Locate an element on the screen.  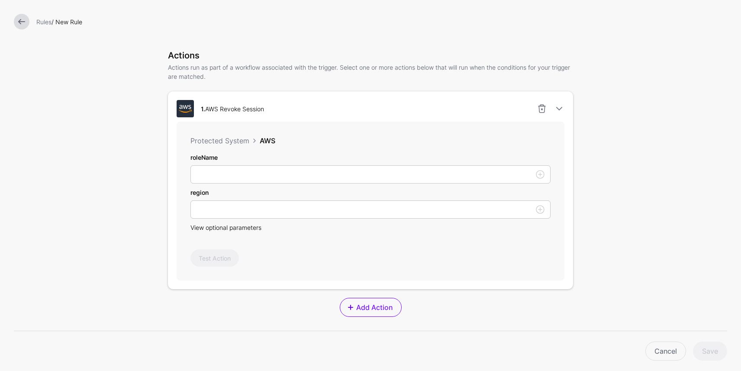
label: roleName is located at coordinates (204, 157).